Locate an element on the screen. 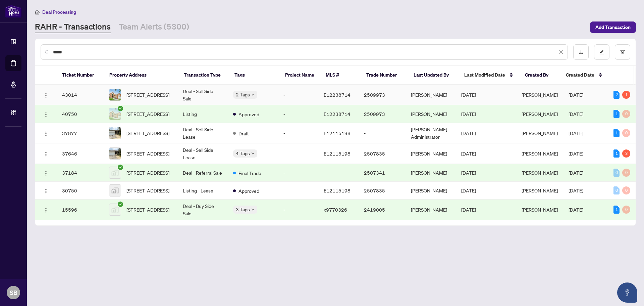  span: filter is located at coordinates (623, 52).